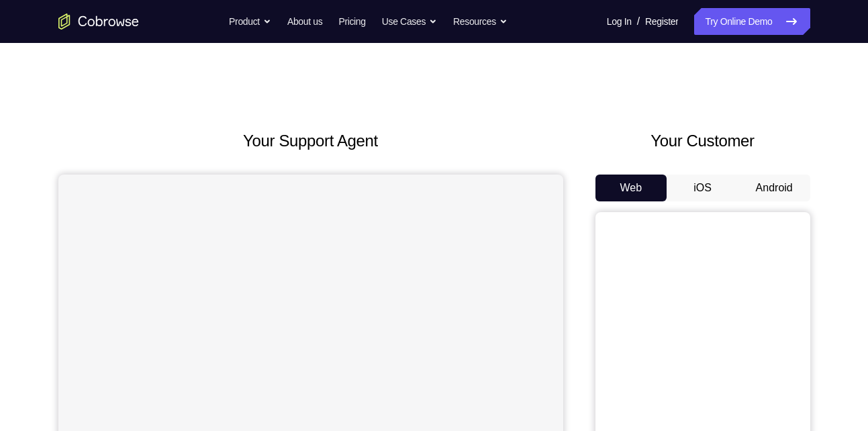 This screenshot has width=868, height=431. Describe the element at coordinates (702, 188) in the screenshot. I see `button: iOS` at that location.